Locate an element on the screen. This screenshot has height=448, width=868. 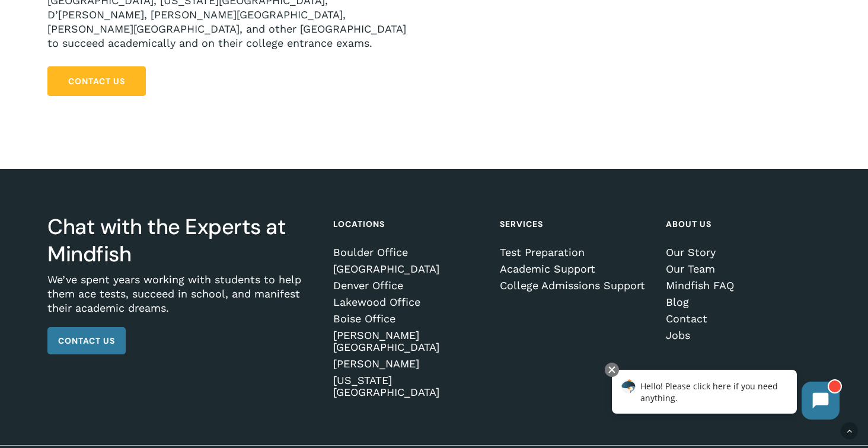
span: Hello! Please click here if you need anything. is located at coordinates (109, 31).